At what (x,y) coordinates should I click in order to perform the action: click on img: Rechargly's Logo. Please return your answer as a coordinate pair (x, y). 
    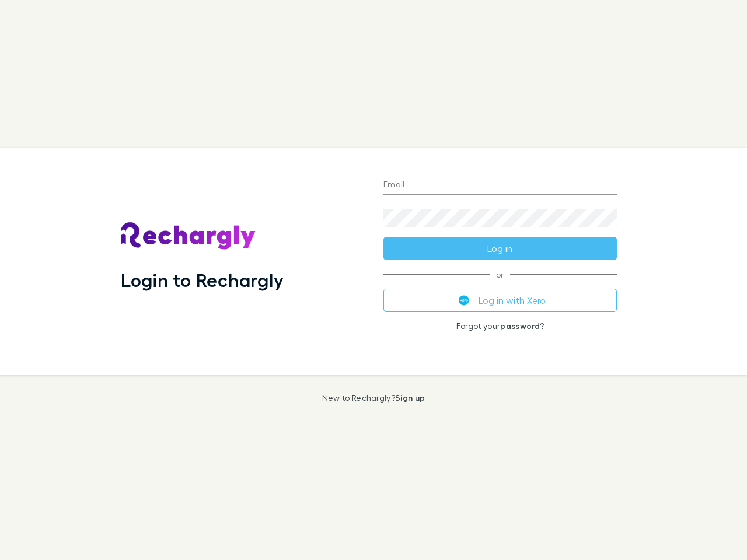
    Looking at the image, I should click on (188, 236).